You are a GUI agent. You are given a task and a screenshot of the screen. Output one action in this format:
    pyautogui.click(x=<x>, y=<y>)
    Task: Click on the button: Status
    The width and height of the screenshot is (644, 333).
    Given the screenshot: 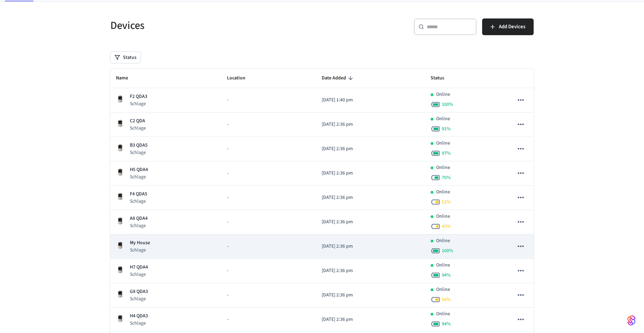 What is the action you would take?
    pyautogui.click(x=125, y=58)
    